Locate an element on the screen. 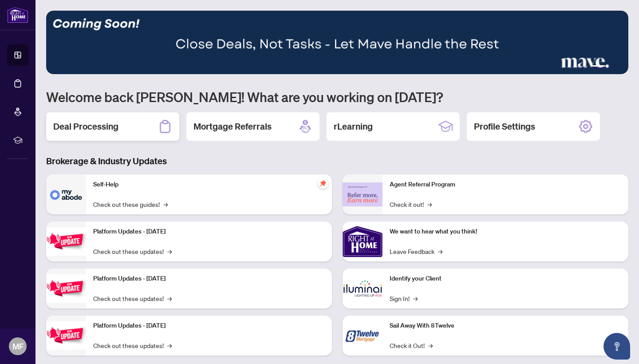  button: 3 is located at coordinates (586, 67).